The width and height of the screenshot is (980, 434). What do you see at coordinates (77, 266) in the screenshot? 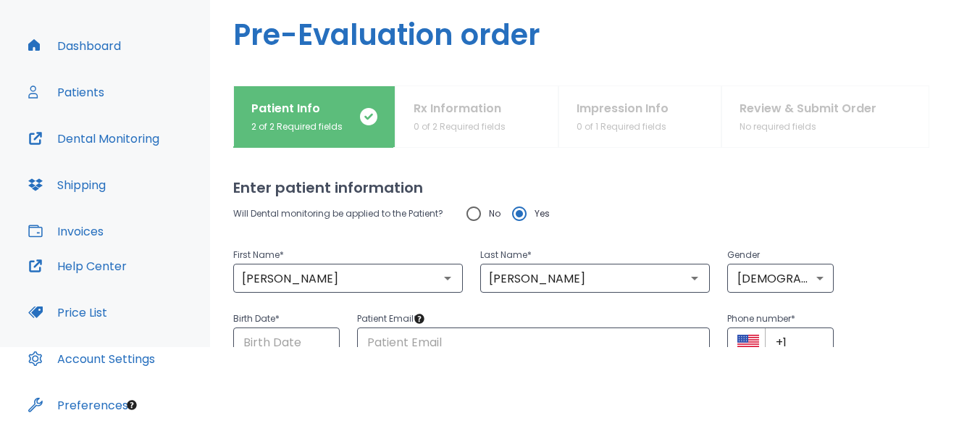
I see `button: Help Center` at bounding box center [77, 266].